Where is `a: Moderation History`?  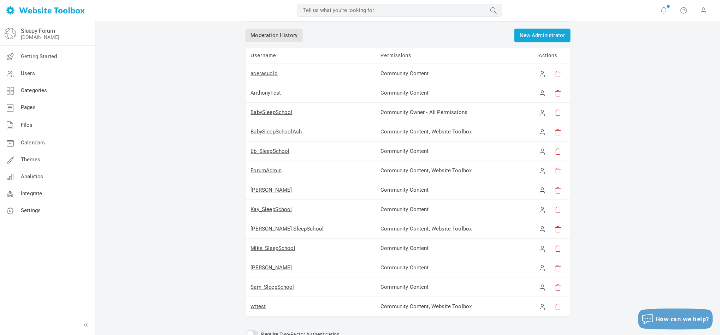
a: Moderation History is located at coordinates (274, 35).